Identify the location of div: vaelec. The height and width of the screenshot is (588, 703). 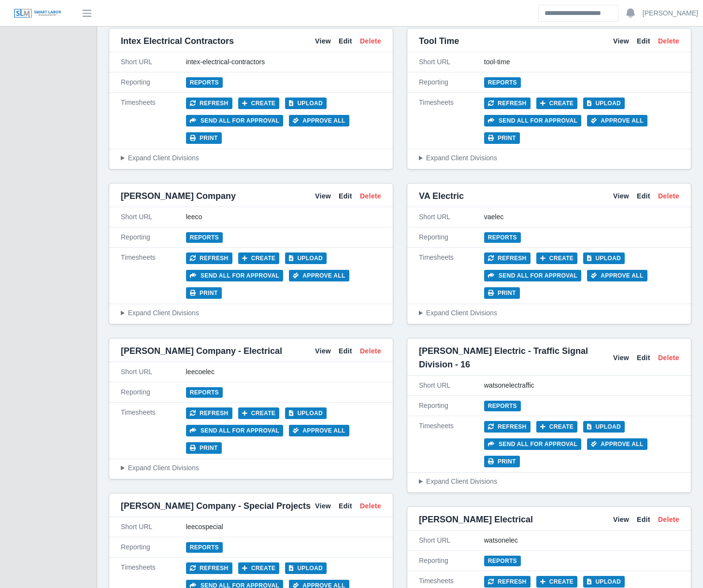
(582, 217).